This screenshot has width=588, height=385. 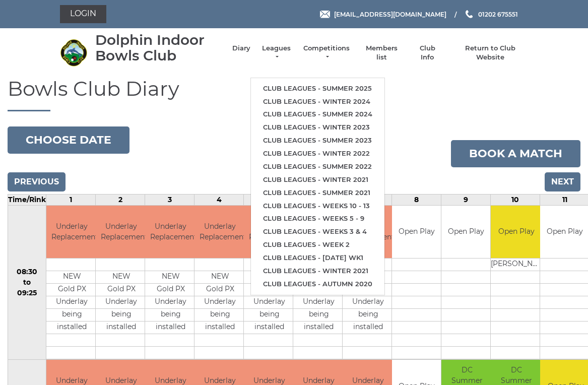 I want to click on a: Club leagues - Winter 2023, so click(x=317, y=128).